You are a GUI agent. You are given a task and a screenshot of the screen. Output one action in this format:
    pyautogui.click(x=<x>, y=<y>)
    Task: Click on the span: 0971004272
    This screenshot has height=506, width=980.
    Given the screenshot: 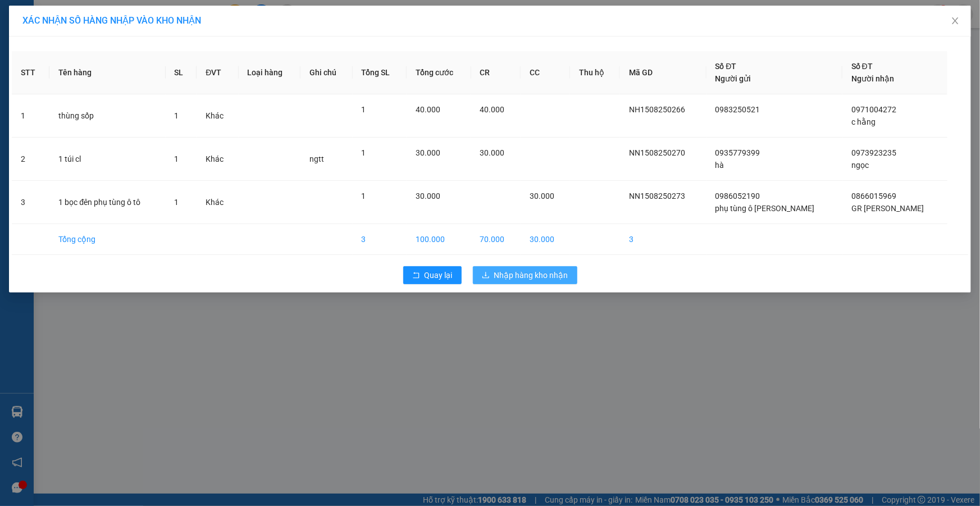 What is the action you would take?
    pyautogui.click(x=874, y=110)
    